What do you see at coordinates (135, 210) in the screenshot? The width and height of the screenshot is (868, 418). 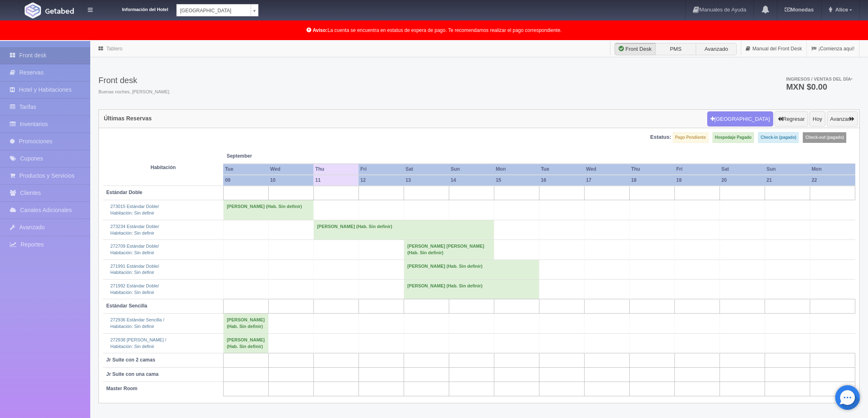 I see `a: 273015 Estándar Doble/Habitación: Sin definir` at bounding box center [135, 210].